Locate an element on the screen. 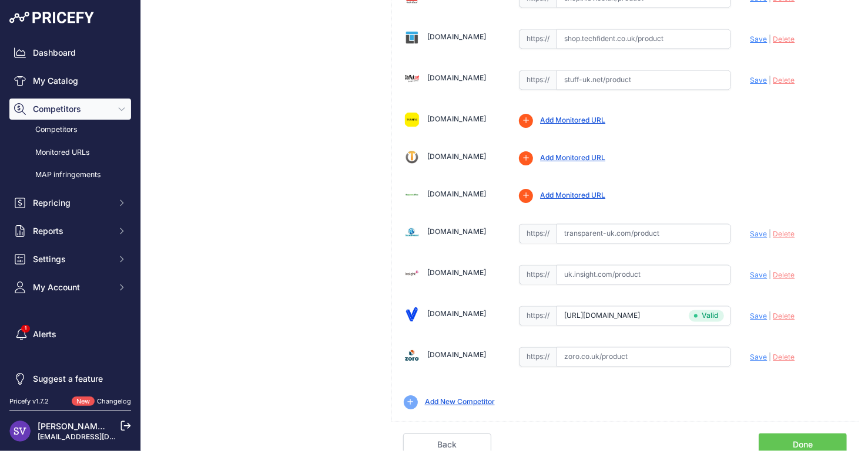 The image size is (868, 451). button: Repricing is located at coordinates (70, 203).